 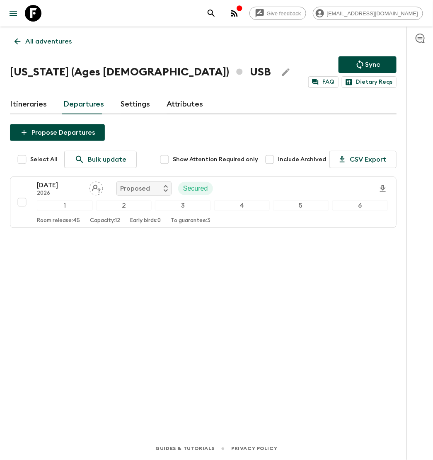 What do you see at coordinates (135, 104) in the screenshot?
I see `a: Settings` at bounding box center [135, 104].